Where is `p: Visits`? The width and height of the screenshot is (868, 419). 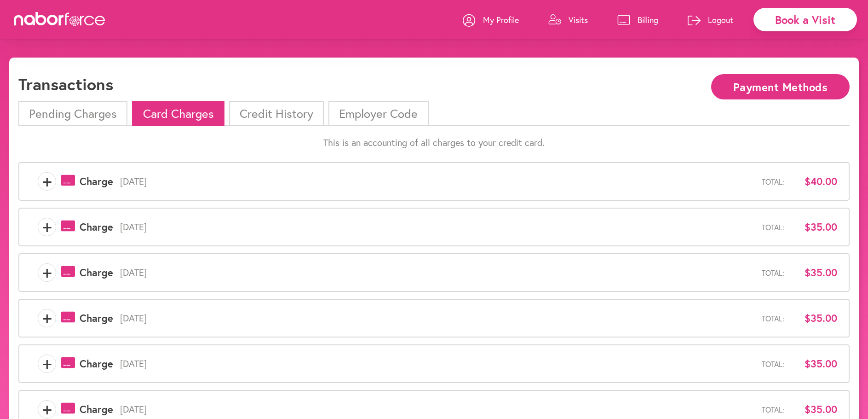
p: Visits is located at coordinates (578, 20).